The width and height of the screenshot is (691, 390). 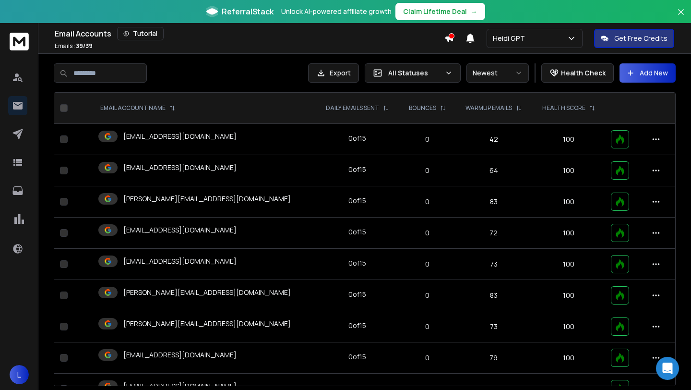 I want to click on button: Get Free Credits, so click(x=634, y=38).